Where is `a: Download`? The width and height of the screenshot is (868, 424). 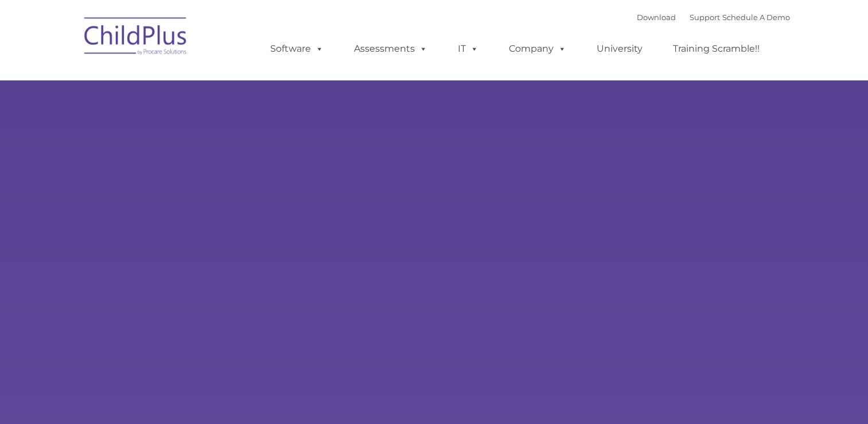
a: Download is located at coordinates (656, 17).